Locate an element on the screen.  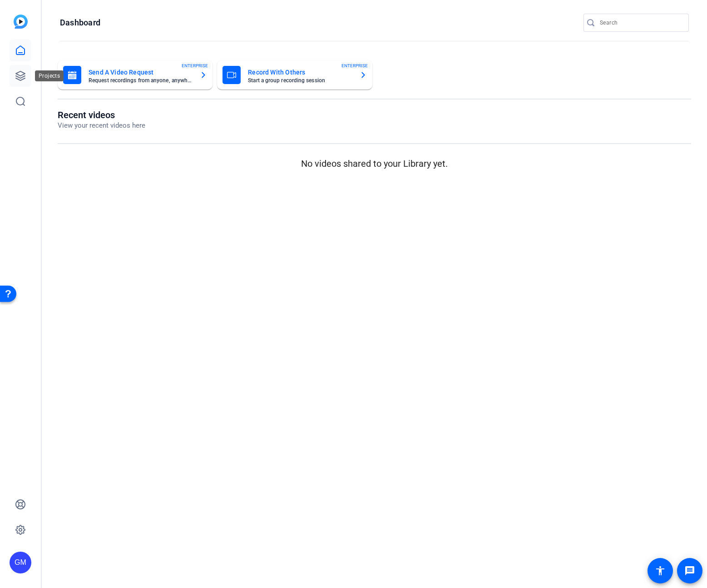
mat-card-subtitle: Start a group recording session is located at coordinates (300, 80).